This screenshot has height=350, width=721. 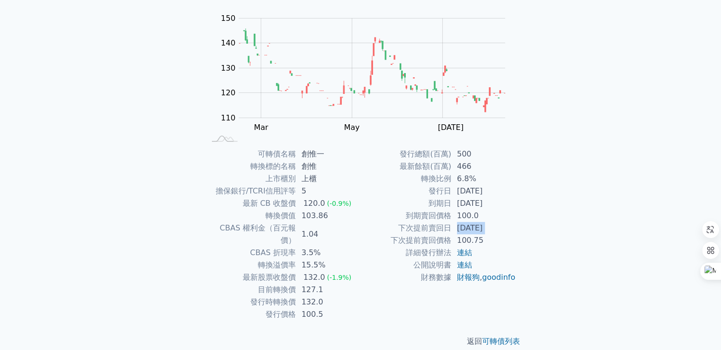 I want to click on td: 最新股票收盤價, so click(x=250, y=277).